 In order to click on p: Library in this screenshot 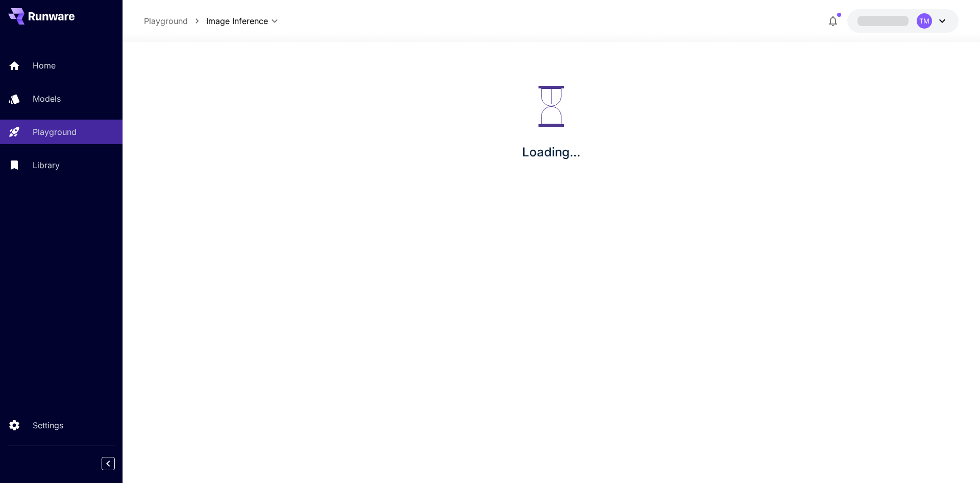, I will do `click(46, 165)`.